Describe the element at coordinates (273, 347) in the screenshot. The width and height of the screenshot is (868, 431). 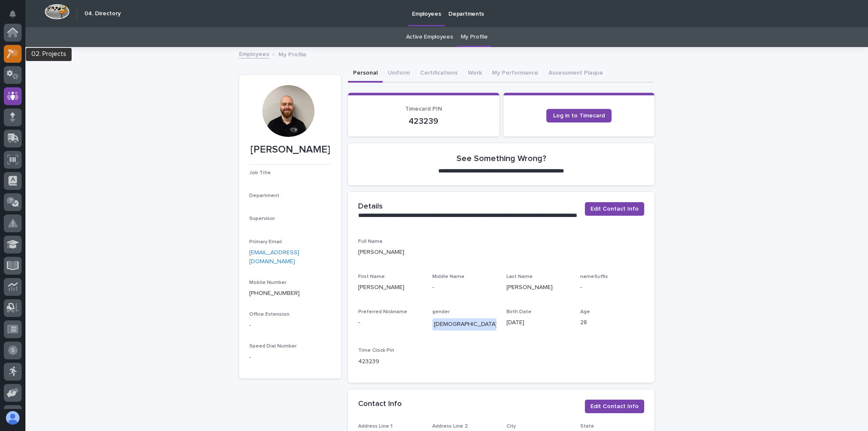
I see `span: Speed Dial Number` at that location.